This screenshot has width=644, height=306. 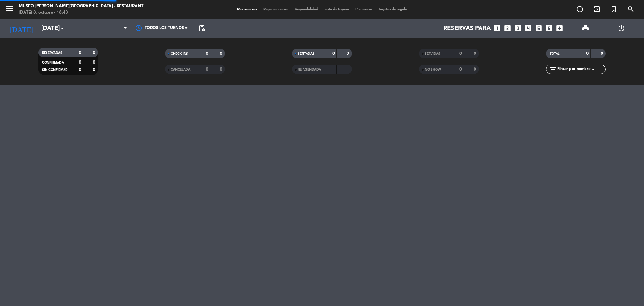 I want to click on i: power_settings_new, so click(x=621, y=28).